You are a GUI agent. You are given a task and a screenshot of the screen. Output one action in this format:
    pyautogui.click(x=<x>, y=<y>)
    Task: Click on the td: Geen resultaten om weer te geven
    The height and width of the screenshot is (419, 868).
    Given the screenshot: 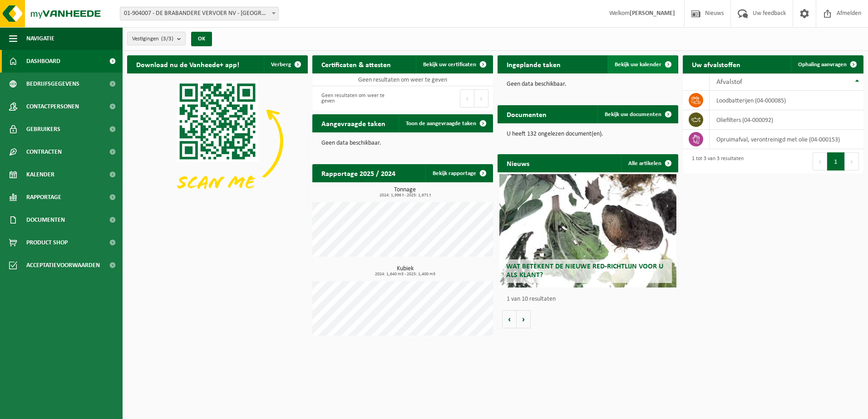 What is the action you would take?
    pyautogui.click(x=402, y=80)
    